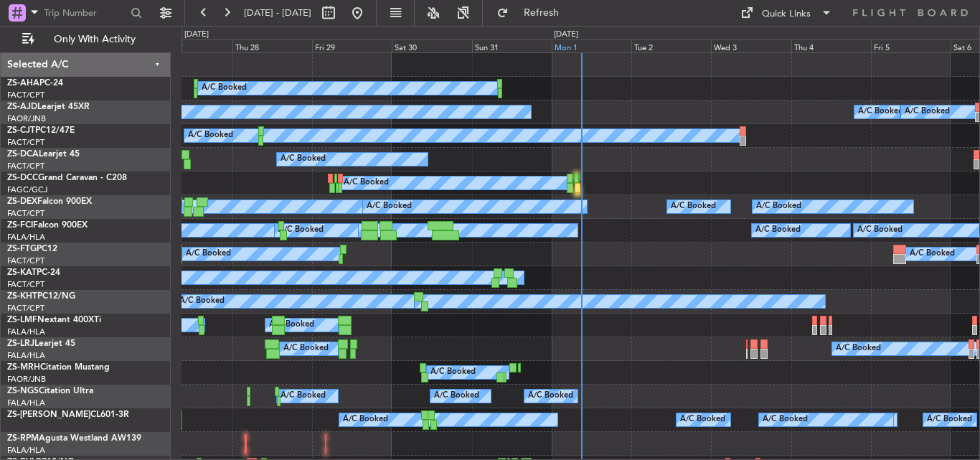  Describe the element at coordinates (272, 46) in the screenshot. I see `div: Thu 28` at that location.